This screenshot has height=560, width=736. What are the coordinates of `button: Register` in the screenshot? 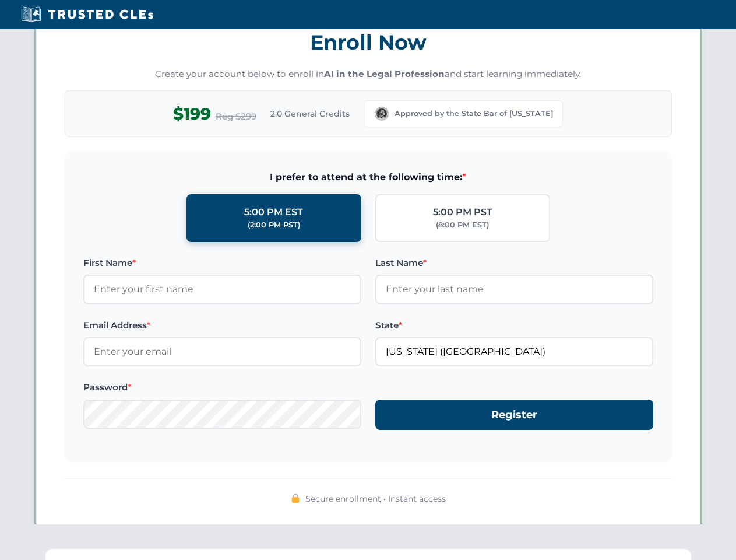 It's located at (514, 415).